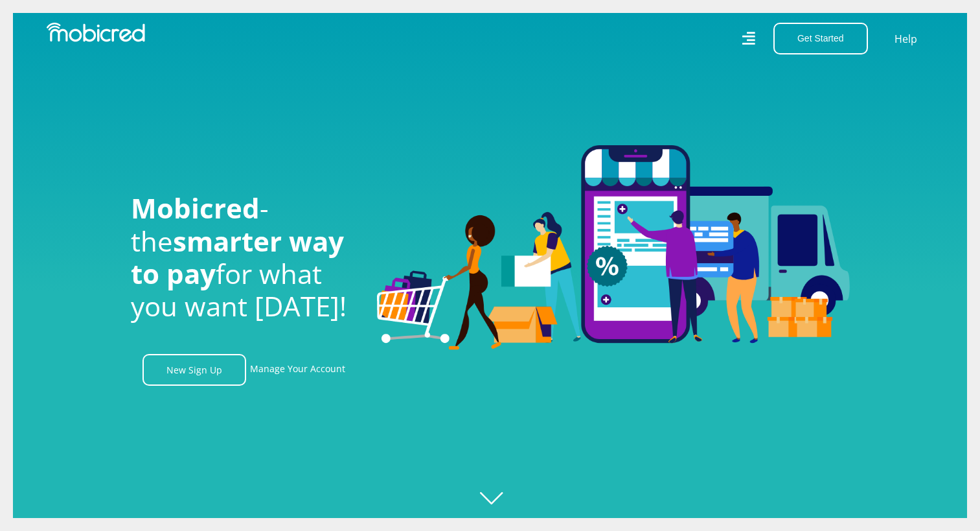 The image size is (980, 531). What do you see at coordinates (614, 248) in the screenshot?
I see `img: Welcome to Mobicred` at bounding box center [614, 248].